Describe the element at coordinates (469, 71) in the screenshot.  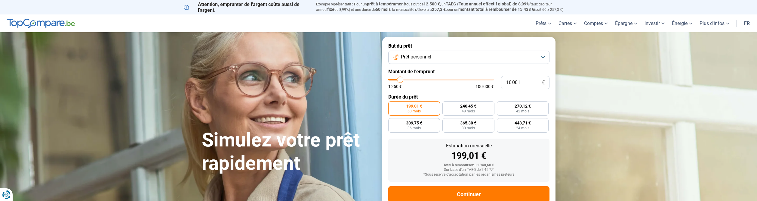
I see `label: Montant de l'emprunt` at that location.